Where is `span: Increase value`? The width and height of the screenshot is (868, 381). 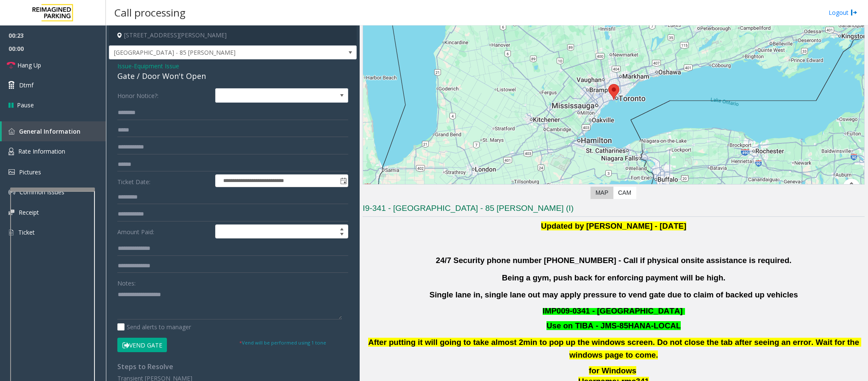
span: Increase value is located at coordinates (342, 228).